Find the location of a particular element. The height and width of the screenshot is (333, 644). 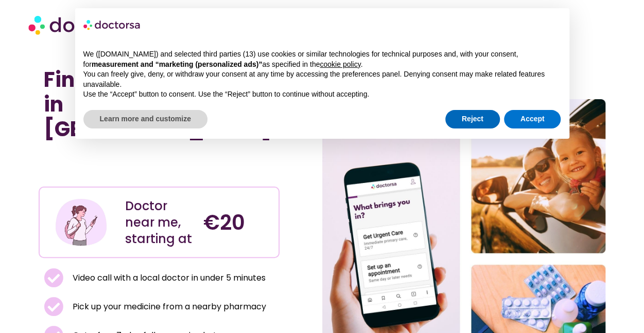

h4: €20 is located at coordinates (237, 223).